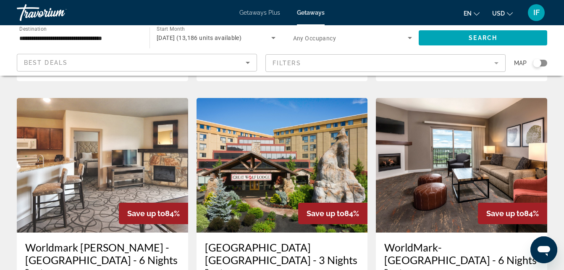  Describe the element at coordinates (46, 63) in the screenshot. I see `span: Best Deals` at that location.